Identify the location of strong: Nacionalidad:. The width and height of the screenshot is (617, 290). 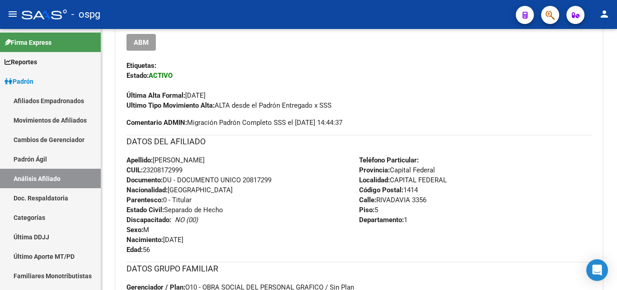
(147, 190).